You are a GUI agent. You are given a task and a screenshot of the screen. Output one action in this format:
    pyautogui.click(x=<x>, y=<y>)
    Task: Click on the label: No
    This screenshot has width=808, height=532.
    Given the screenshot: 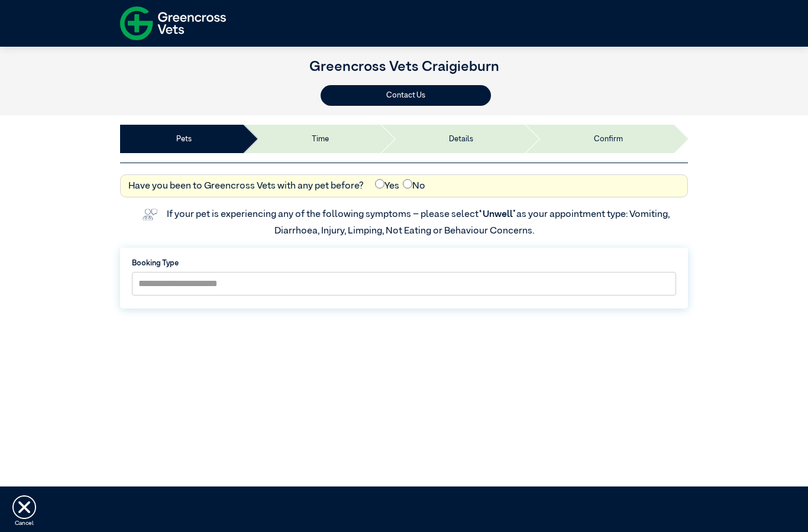 What is the action you would take?
    pyautogui.click(x=414, y=186)
    